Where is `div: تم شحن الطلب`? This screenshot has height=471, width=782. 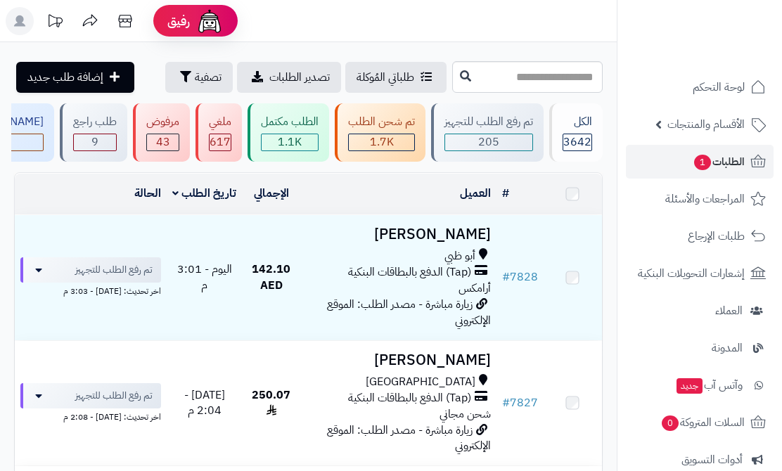 div: تم شحن الطلب is located at coordinates (381, 122).